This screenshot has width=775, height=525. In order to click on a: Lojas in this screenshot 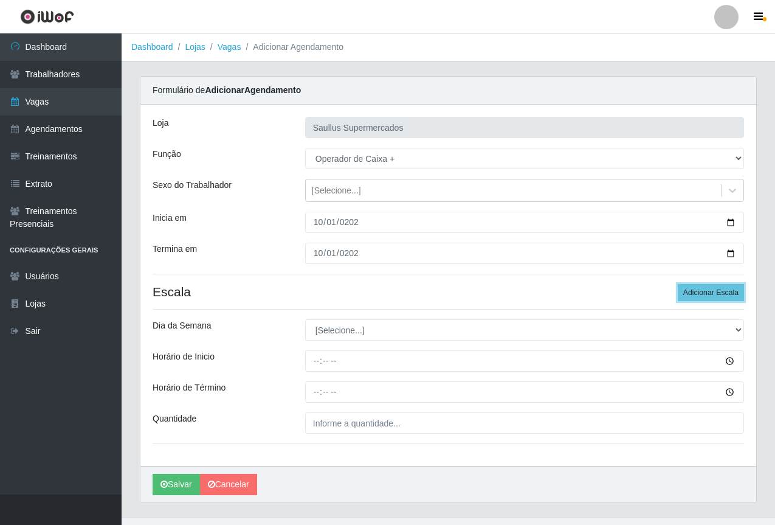, I will do `click(195, 47)`.